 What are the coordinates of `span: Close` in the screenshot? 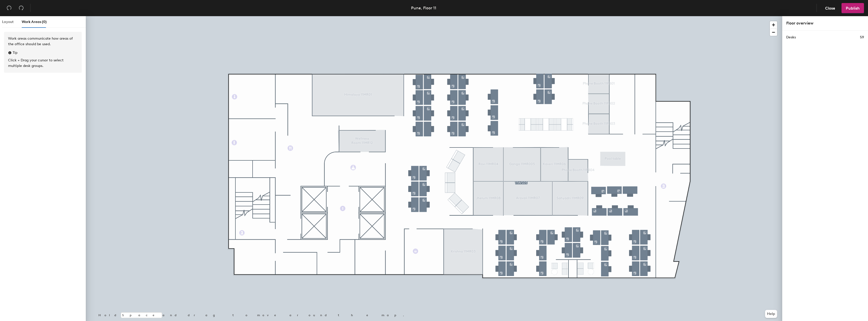 It's located at (830, 8).